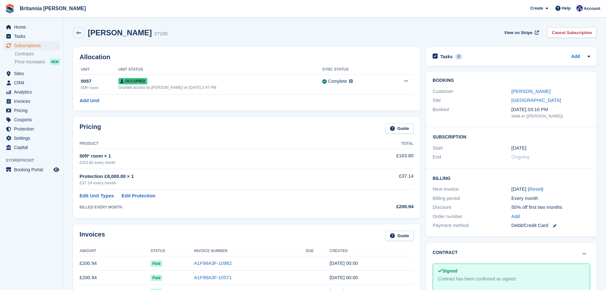  What do you see at coordinates (37, 62) in the screenshot?
I see `a: Price increases NEW` at bounding box center [37, 62].